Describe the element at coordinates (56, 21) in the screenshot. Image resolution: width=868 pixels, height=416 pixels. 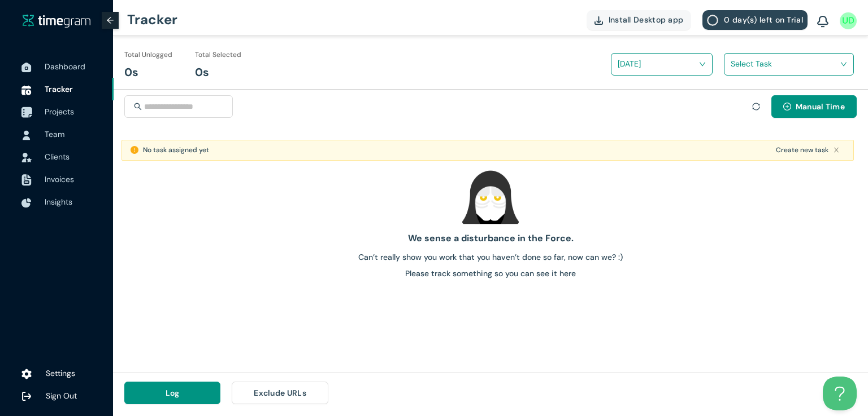
I see `img: timegram` at that location.